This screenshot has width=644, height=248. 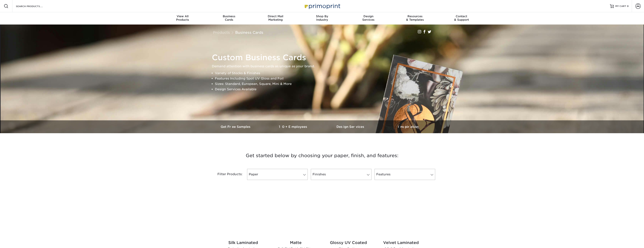 What do you see at coordinates (227, 174) in the screenshot?
I see `div: Filter Products:` at bounding box center [227, 174].